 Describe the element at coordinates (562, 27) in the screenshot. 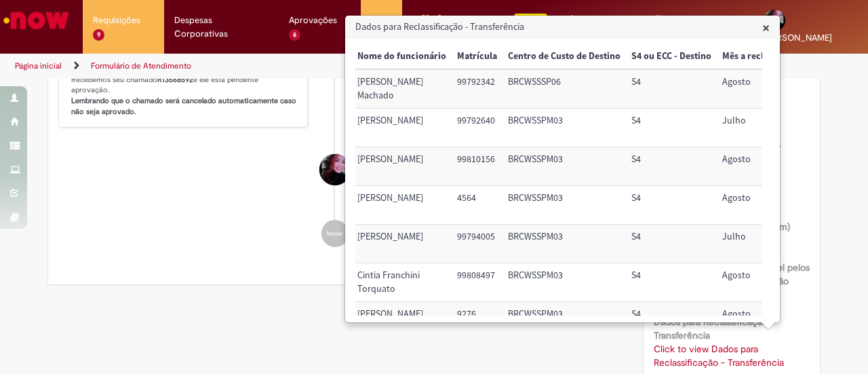

I see `h3: Dados para Reclassificação - Transferência` at that location.